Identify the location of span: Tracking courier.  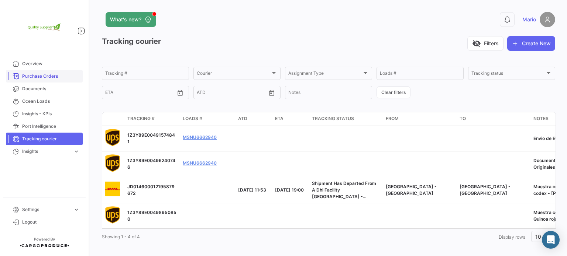
(51, 139).